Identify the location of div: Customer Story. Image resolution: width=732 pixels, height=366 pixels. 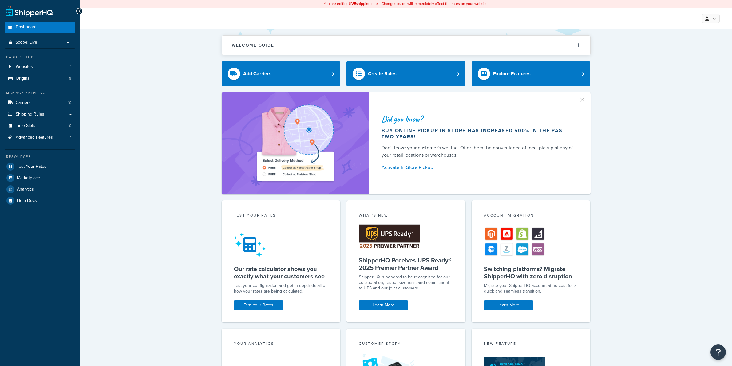
(406, 344).